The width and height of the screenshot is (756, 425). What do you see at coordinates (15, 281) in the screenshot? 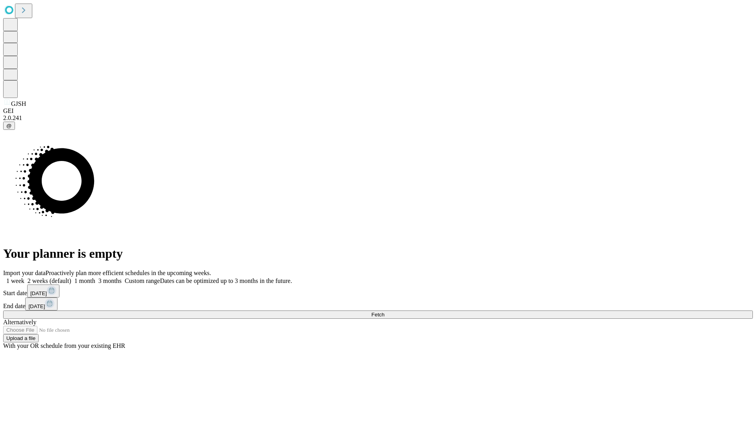
I see `span: 1 week` at bounding box center [15, 281].